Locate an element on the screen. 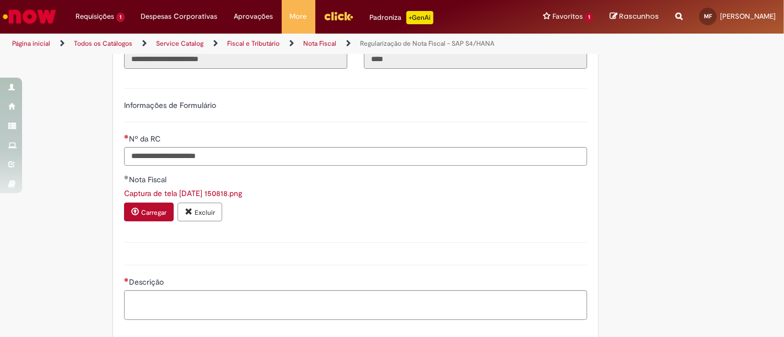 This screenshot has width=784, height=337. a: Regularização de Nota Fiscal - SAP S4/HANA is located at coordinates (427, 44).